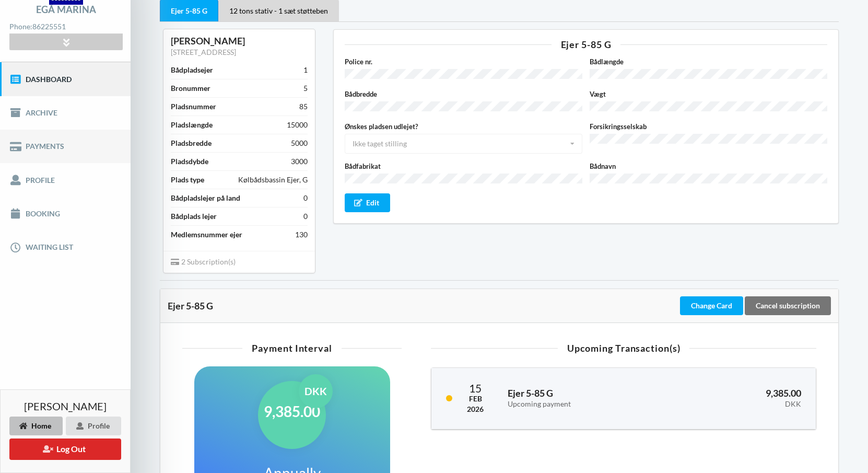  What do you see at coordinates (191, 70) in the screenshot?
I see `div: Bådpladsejer` at bounding box center [191, 70].